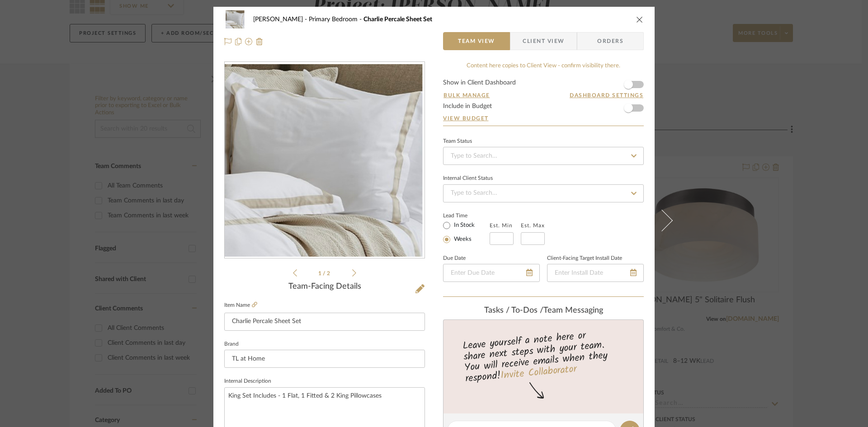  I want to click on label: Weeks, so click(462, 239).